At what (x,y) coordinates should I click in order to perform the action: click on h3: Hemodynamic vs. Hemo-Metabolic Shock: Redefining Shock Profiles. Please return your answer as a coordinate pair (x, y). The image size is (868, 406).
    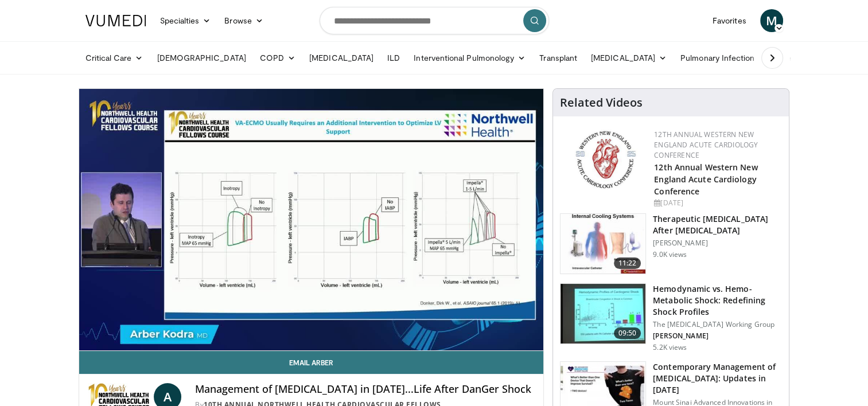
    Looking at the image, I should click on (717, 301).